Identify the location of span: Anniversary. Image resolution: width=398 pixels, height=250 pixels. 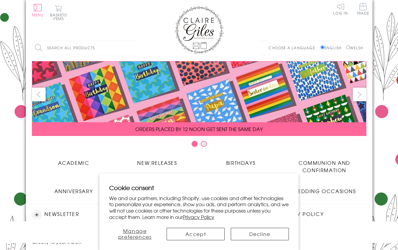
(74, 191).